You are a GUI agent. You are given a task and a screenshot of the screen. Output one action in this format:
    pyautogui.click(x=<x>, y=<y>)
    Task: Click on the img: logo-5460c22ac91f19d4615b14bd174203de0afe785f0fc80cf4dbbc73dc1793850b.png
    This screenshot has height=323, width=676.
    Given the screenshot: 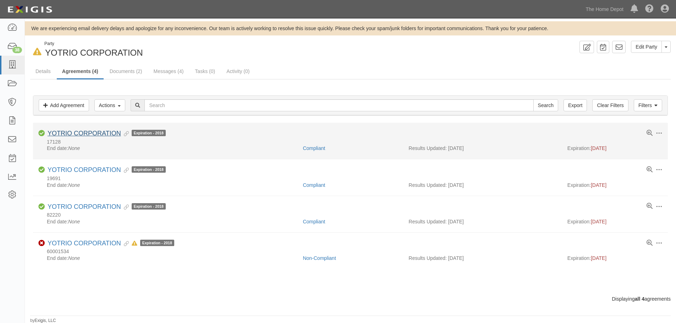 What is the action you would take?
    pyautogui.click(x=30, y=10)
    